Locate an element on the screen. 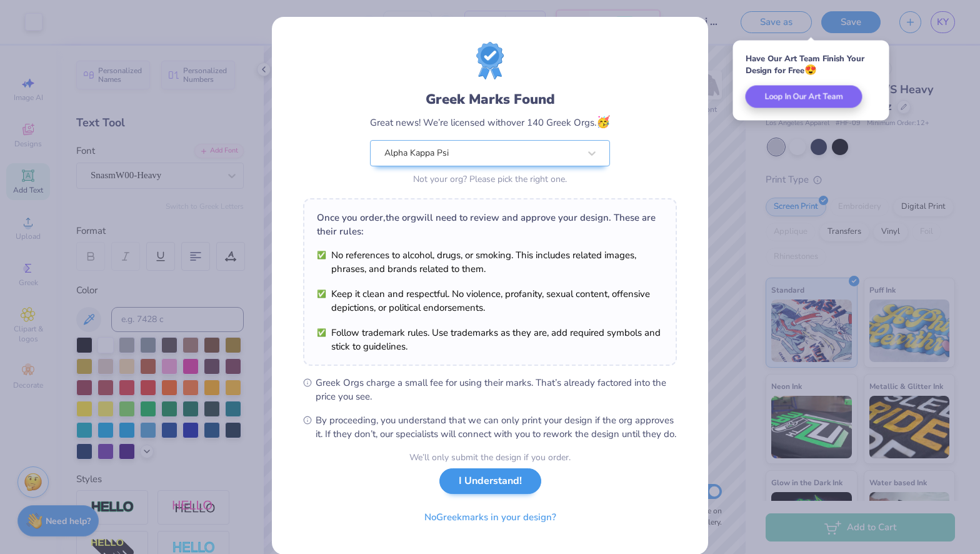  li: Follow trademark rules. Use trademarks as they are, add required symbols and stick to guidelines. is located at coordinates (490, 339).